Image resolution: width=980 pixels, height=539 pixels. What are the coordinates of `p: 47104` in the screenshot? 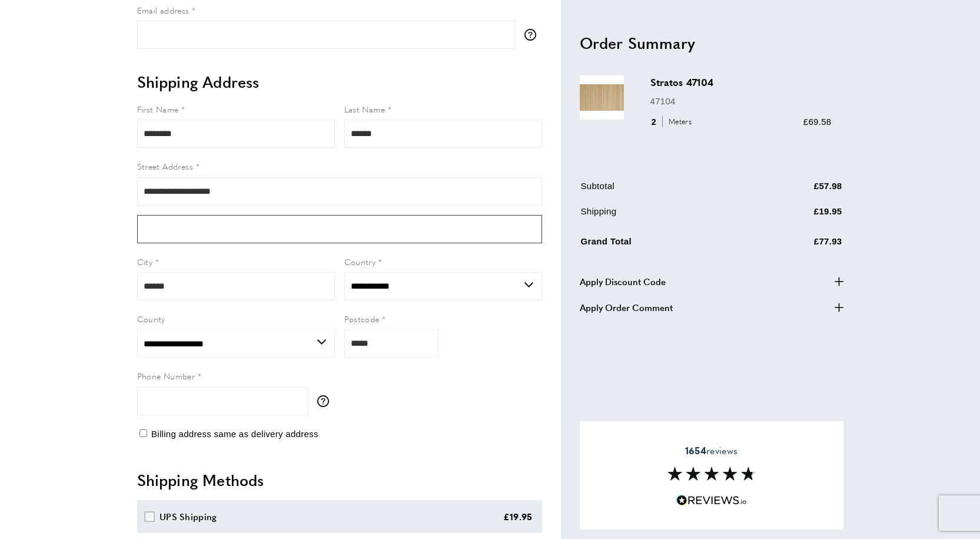 It's located at (741, 101).